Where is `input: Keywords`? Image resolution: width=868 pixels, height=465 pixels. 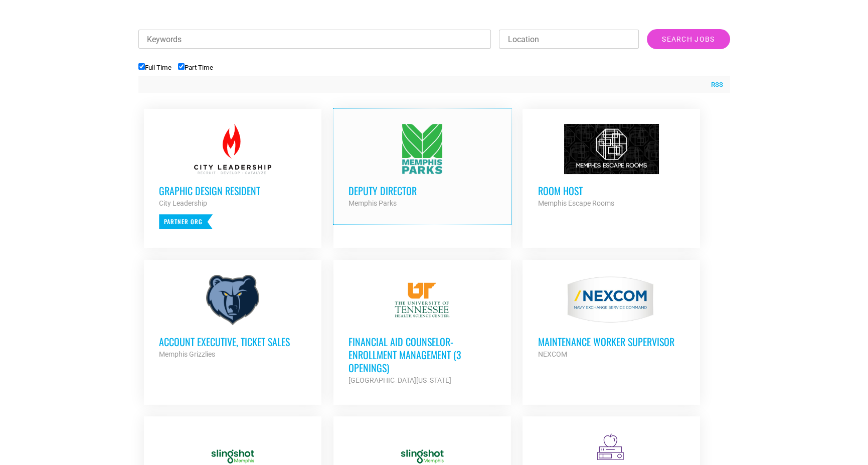
input: Keywords is located at coordinates (315, 39).